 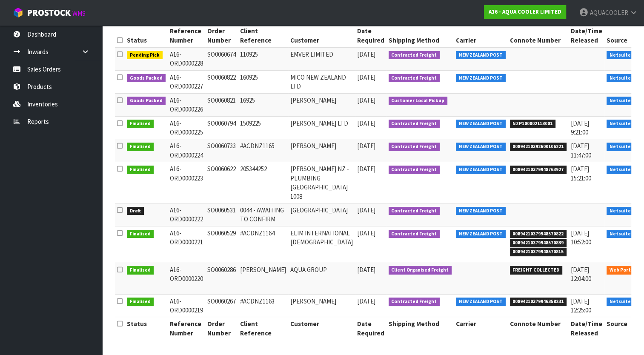 I want to click on td: 110925, so click(x=263, y=59).